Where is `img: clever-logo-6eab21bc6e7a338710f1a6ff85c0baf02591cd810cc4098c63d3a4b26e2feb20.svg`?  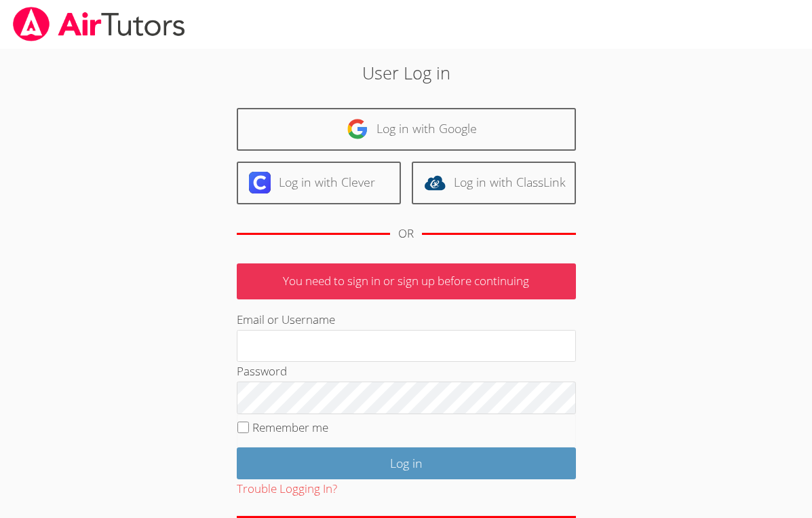 img: clever-logo-6eab21bc6e7a338710f1a6ff85c0baf02591cd810cc4098c63d3a4b26e2feb20.svg is located at coordinates (260, 182).